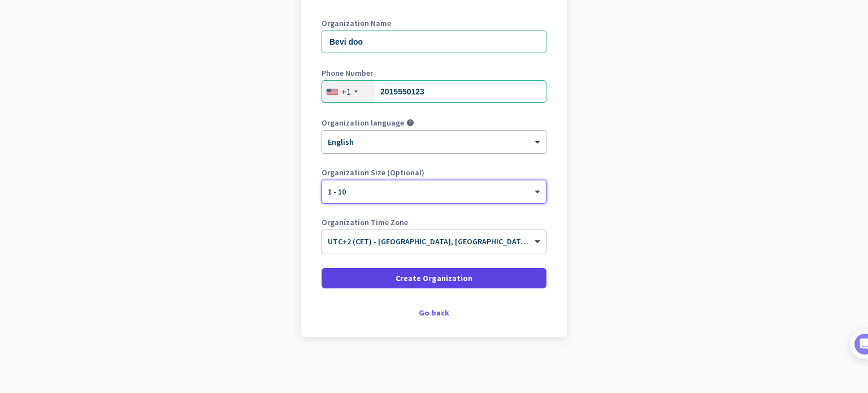 This screenshot has width=868, height=393. What do you see at coordinates (434, 92) in the screenshot?
I see `input: 201-555-0123` at bounding box center [434, 92].